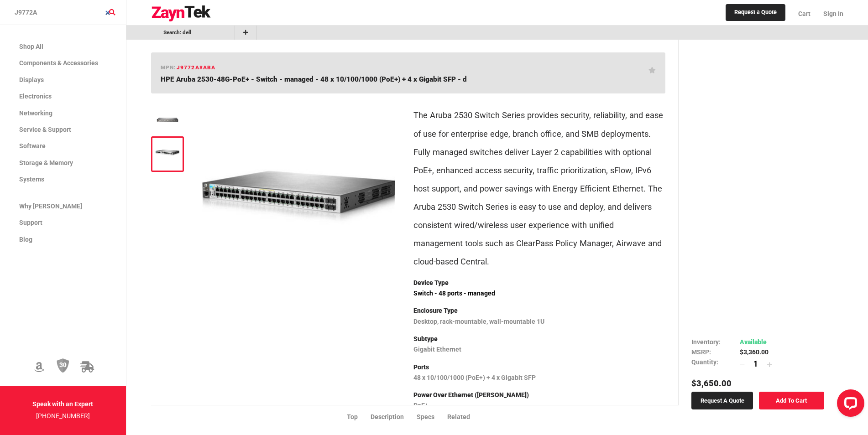  What do you see at coordinates (752, 342) in the screenshot?
I see `span: Available` at bounding box center [752, 342].